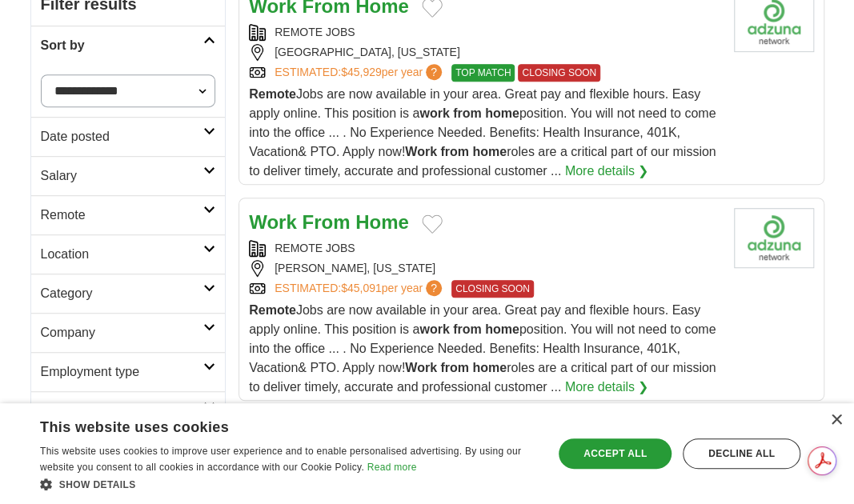 This screenshot has width=854, height=504. What do you see at coordinates (123, 215) in the screenshot?
I see `h2: Remote` at bounding box center [123, 215].